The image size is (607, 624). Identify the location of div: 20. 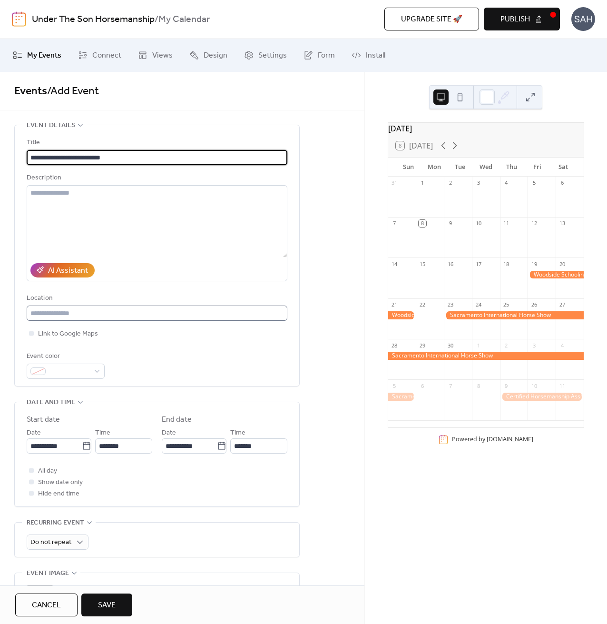
(562, 264).